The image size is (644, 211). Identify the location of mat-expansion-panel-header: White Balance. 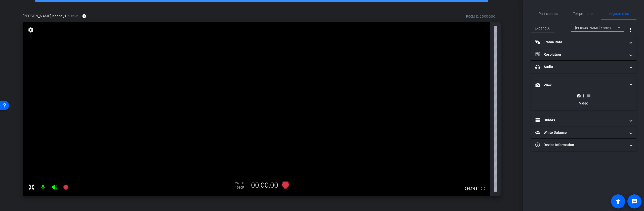
(583, 132).